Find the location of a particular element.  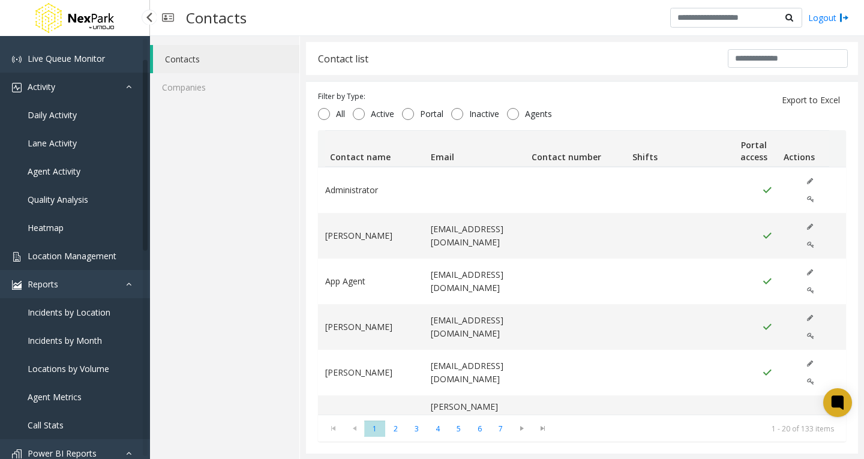

span: Active is located at coordinates (382, 114).